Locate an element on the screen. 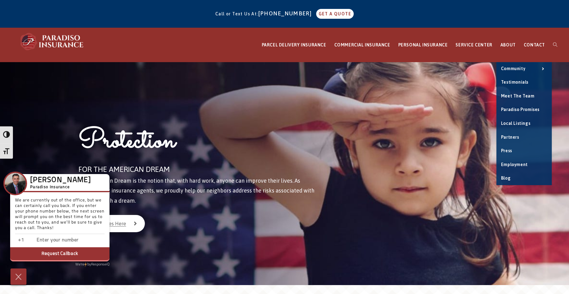  span: Local Listings is located at coordinates (516, 123).